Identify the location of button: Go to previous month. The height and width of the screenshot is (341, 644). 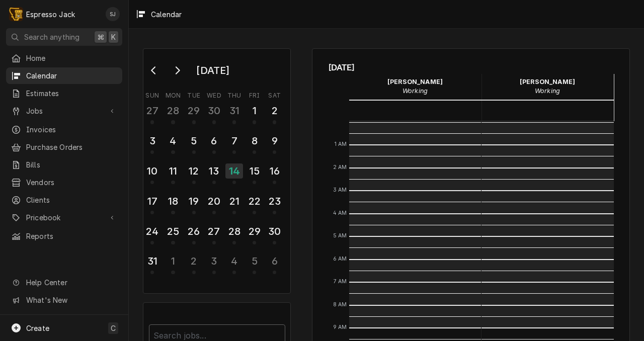
(154, 71).